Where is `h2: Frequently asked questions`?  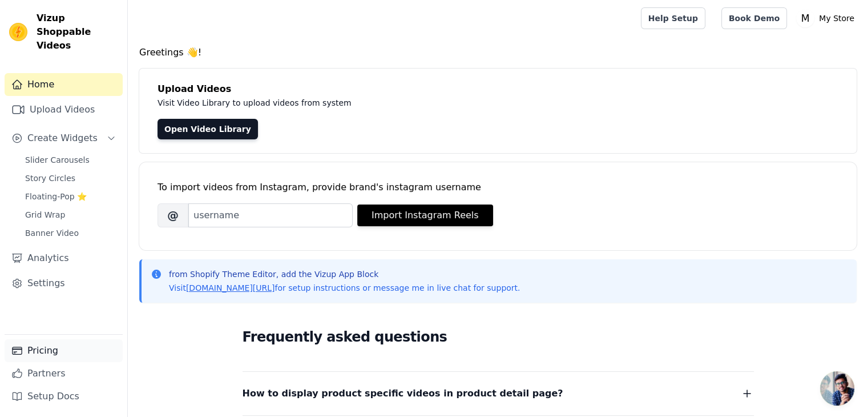
h2: Frequently asked questions is located at coordinates (498, 337).